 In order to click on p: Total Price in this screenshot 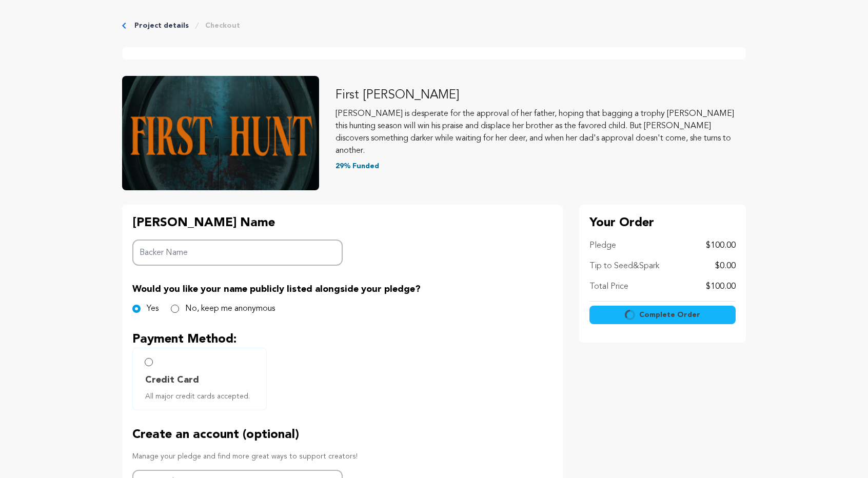, I will do `click(609, 287)`.